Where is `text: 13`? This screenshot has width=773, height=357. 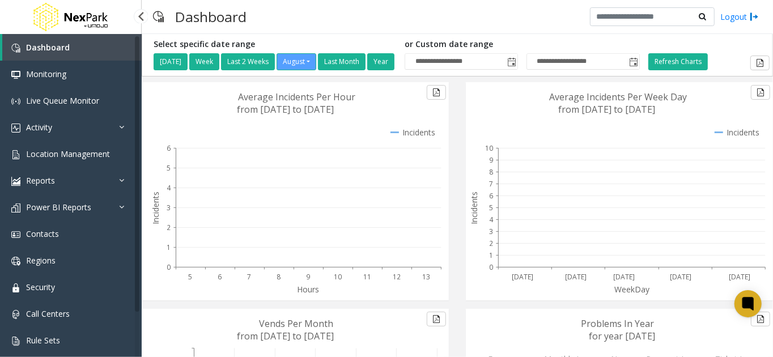 text: 13 is located at coordinates (426, 276).